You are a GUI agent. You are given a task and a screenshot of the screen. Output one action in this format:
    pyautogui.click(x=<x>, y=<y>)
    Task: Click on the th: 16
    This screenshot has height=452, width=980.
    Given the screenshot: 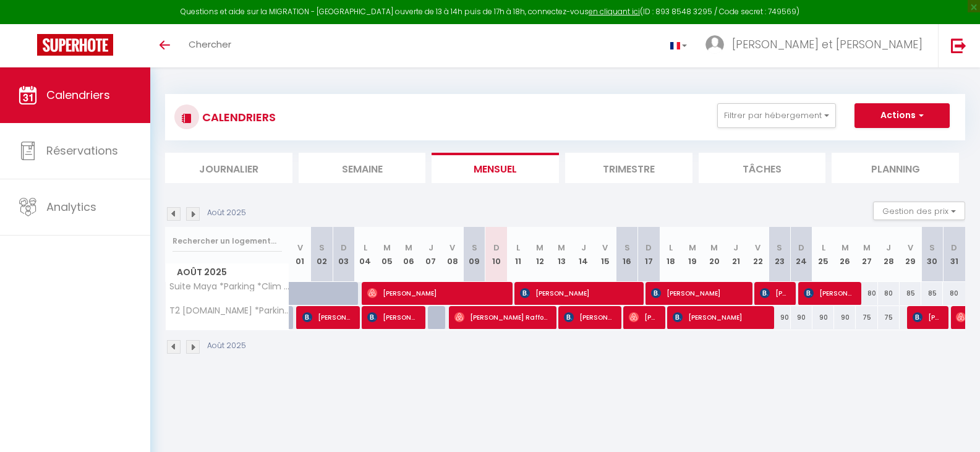 What is the action you would take?
    pyautogui.click(x=626, y=254)
    